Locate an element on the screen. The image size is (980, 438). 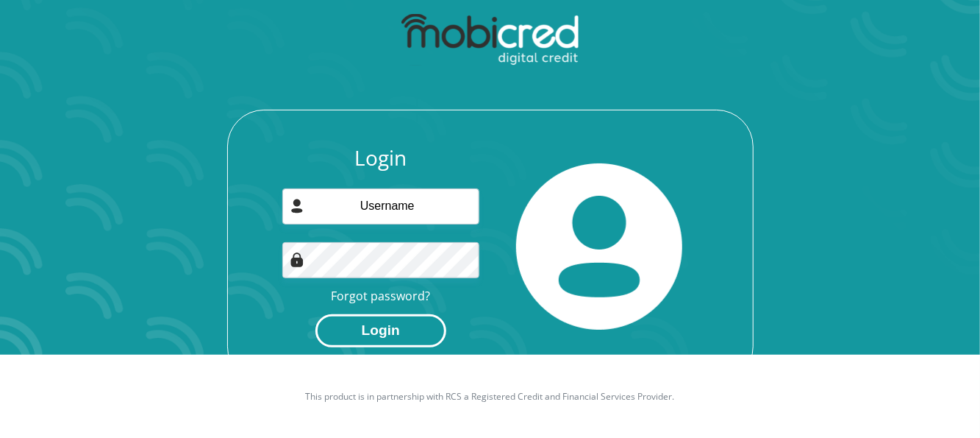
a: Forgot password? is located at coordinates (380, 296).